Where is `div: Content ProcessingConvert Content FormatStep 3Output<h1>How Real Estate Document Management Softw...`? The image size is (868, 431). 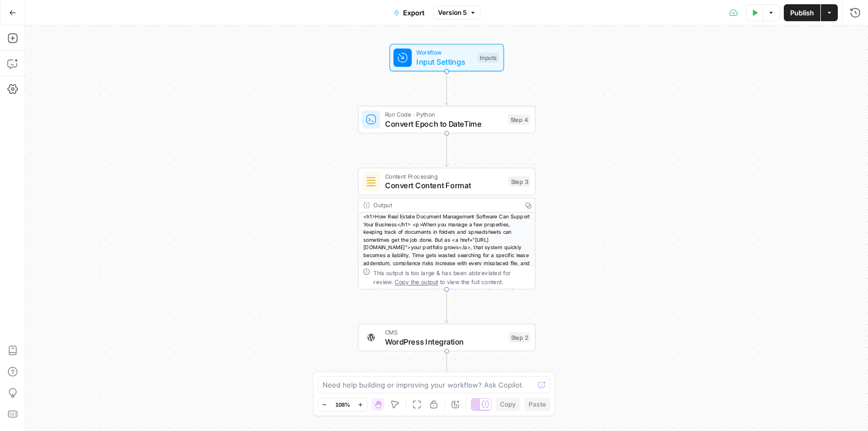 div: Content ProcessingConvert Content FormatStep 3Output<h1>How Real Estate Document Management Softw... is located at coordinates (446, 228).